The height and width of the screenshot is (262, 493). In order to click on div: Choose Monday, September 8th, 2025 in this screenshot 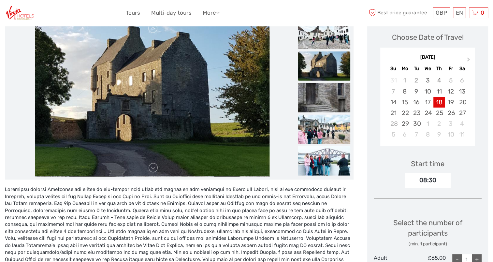, I will do `click(404, 91)`.